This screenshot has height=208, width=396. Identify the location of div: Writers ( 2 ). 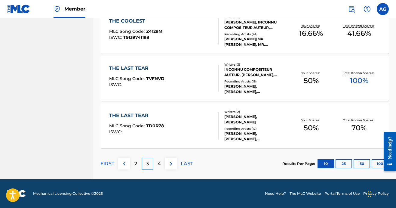
(256, 112).